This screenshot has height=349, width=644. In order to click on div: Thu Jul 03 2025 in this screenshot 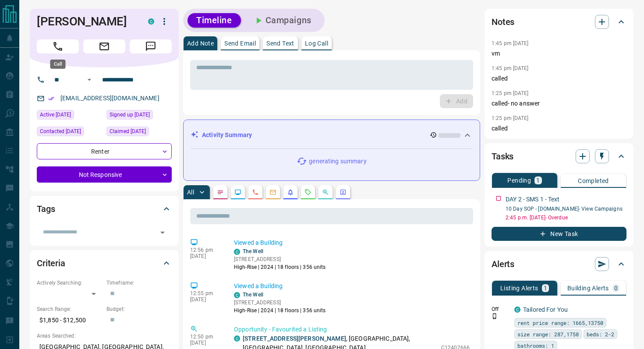, I will do `click(139, 133)`.